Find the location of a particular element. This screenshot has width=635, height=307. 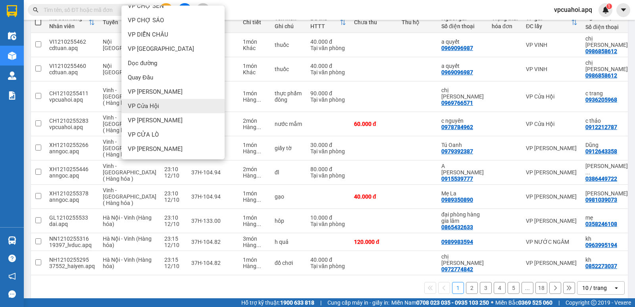

div: cdtuan.apq is located at coordinates (72, 72).